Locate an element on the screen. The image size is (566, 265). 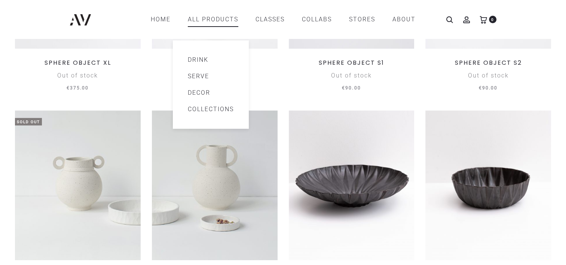
span: Sold Out is located at coordinates (28, 122).